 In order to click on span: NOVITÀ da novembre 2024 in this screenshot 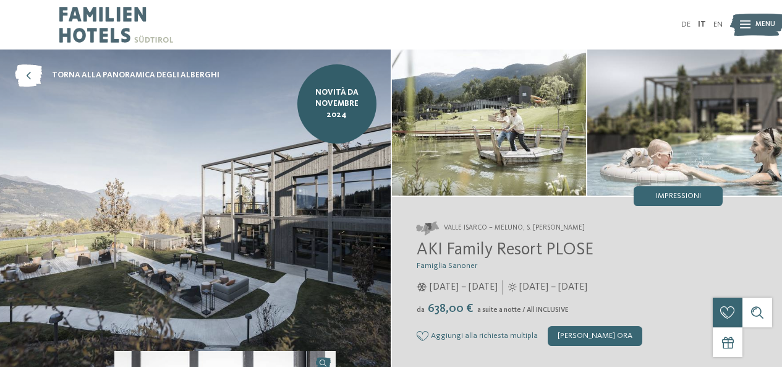, I will do `click(337, 104)`.